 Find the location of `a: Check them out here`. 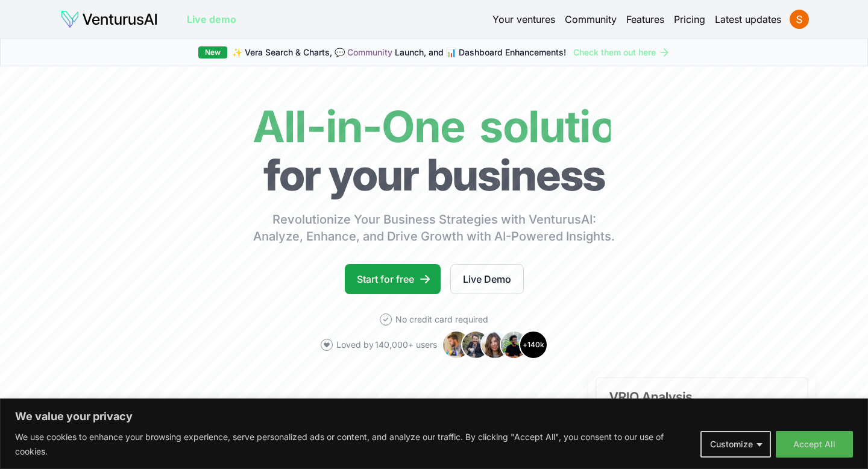

a: Check them out here is located at coordinates (622, 53).